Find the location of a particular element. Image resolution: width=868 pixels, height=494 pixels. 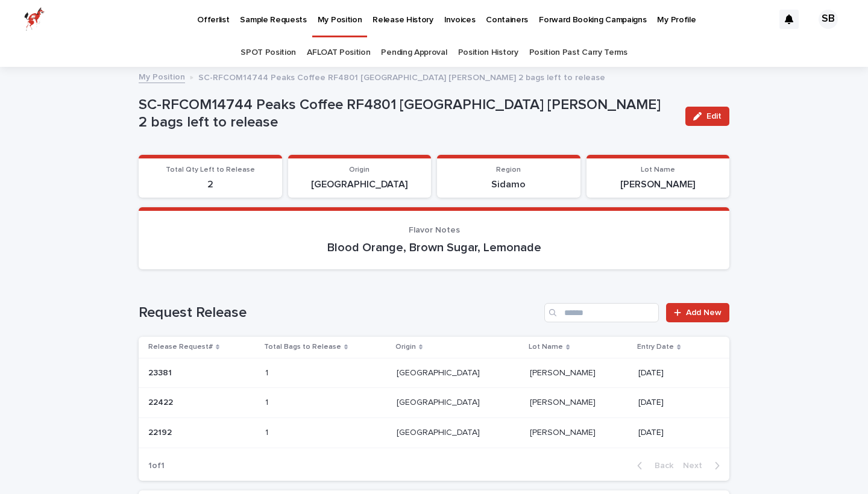

a: Add New is located at coordinates (697, 313).